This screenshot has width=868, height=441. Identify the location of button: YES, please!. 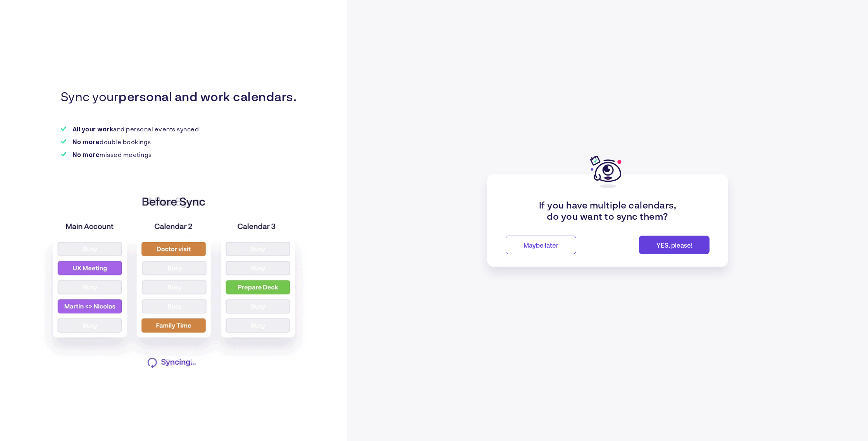
(674, 245).